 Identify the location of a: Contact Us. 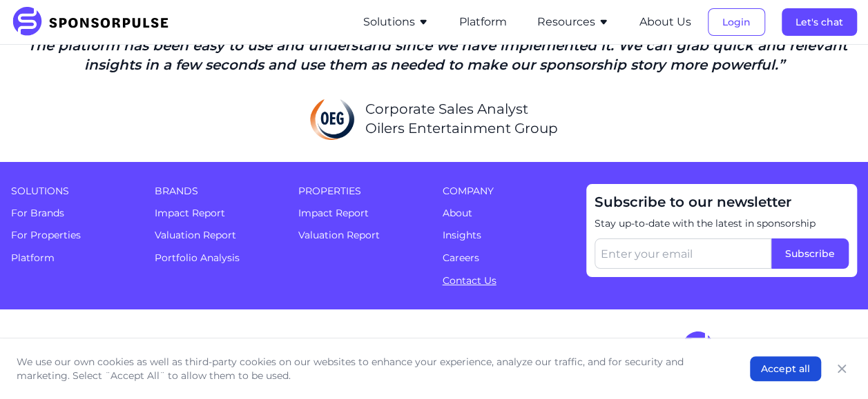
(469, 281).